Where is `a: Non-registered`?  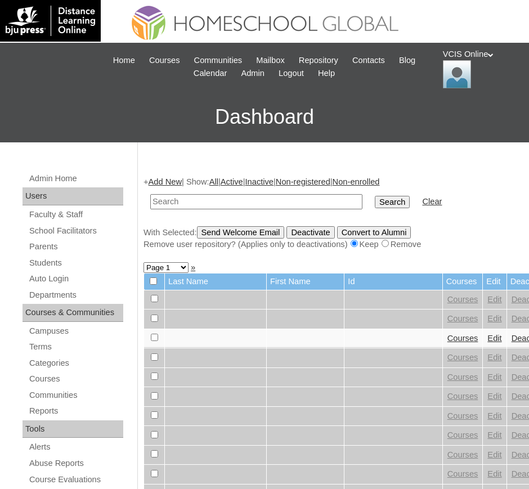 a: Non-registered is located at coordinates (303, 182).